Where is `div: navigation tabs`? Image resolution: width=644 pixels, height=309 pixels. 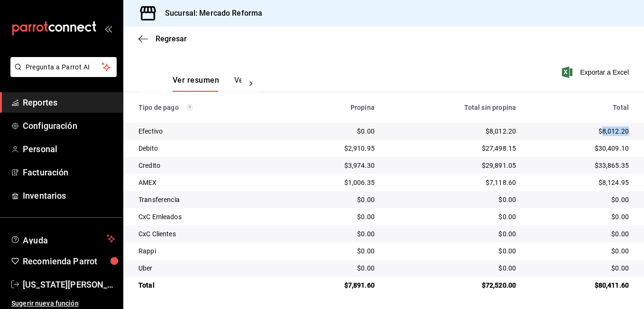
div: navigation tabs is located at coordinates (207, 83).